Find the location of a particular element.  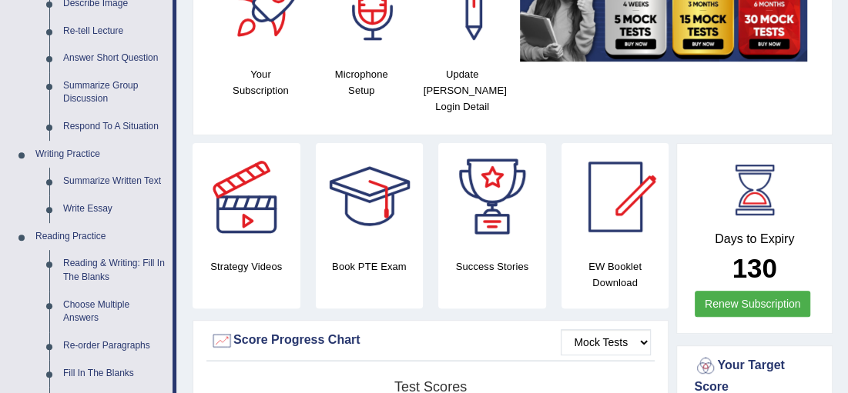

a: Fill In The Blanks is located at coordinates (114, 374).